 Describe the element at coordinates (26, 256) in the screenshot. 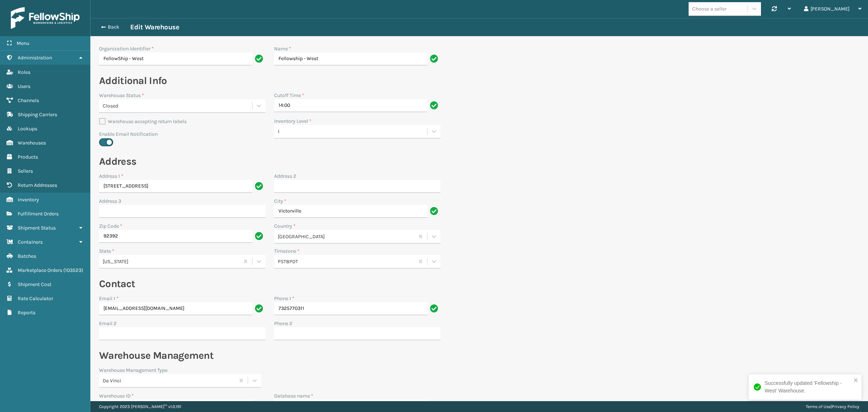

I see `span: Batches` at that location.